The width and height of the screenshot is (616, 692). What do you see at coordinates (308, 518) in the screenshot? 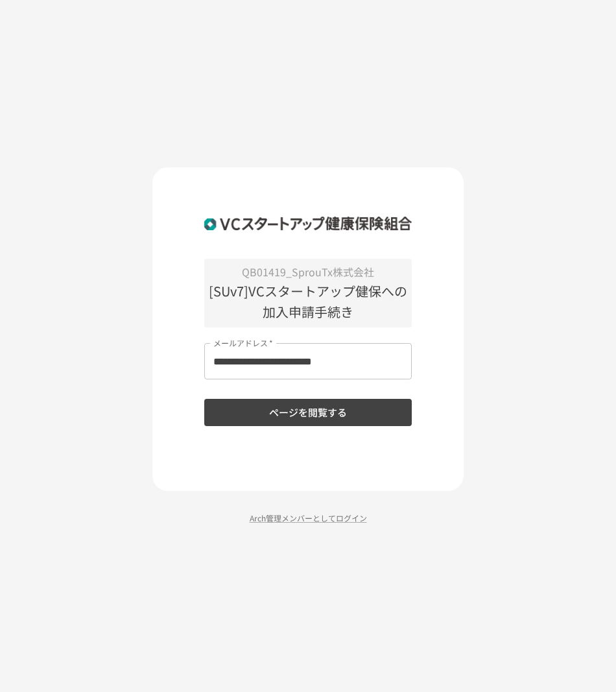
I see `p: Arch管理メンバーとしてログイン` at bounding box center [308, 518].